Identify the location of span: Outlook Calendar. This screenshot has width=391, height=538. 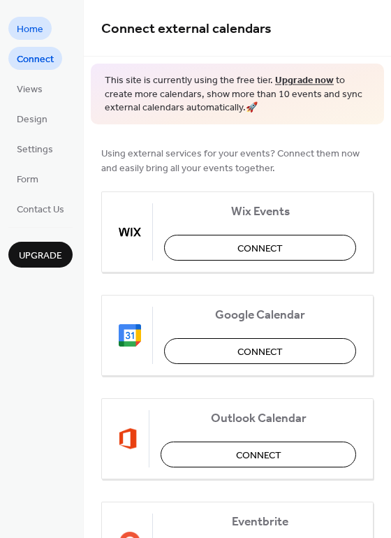
(258, 417).